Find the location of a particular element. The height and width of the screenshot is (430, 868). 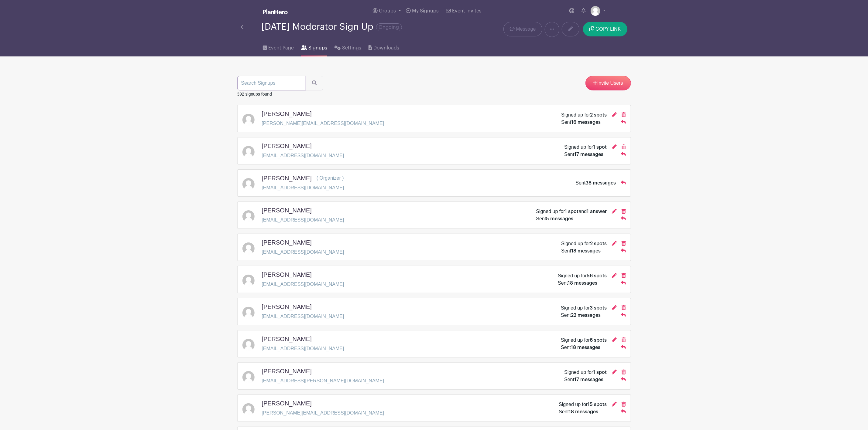

span: 5 messages is located at coordinates (560, 219).